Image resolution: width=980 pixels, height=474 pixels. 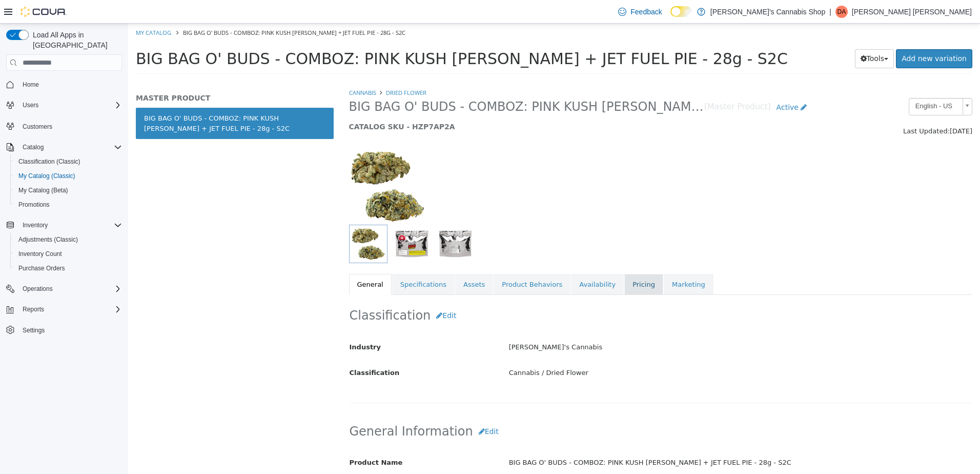 I want to click on span: Product Name, so click(x=248, y=438).